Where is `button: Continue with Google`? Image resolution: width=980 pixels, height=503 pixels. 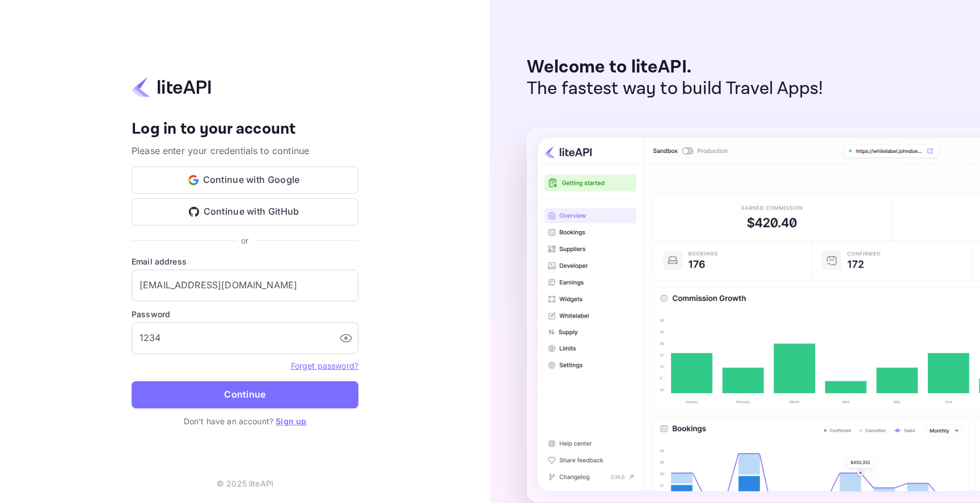
button: Continue with Google is located at coordinates (245, 180).